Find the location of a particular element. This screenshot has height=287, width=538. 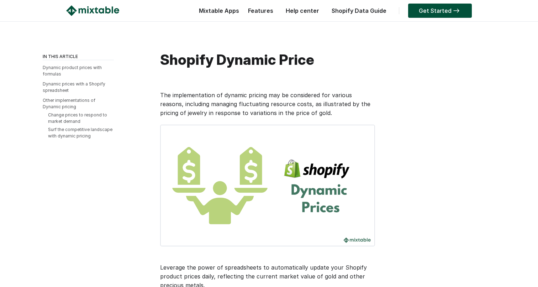

img: Mixtable logo is located at coordinates (93, 11).